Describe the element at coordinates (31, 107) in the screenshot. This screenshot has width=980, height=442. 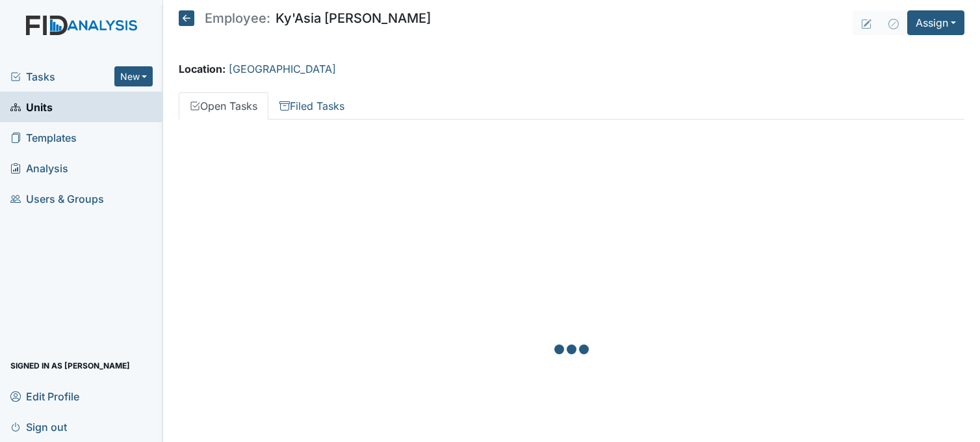
I see `span: Units` at that location.